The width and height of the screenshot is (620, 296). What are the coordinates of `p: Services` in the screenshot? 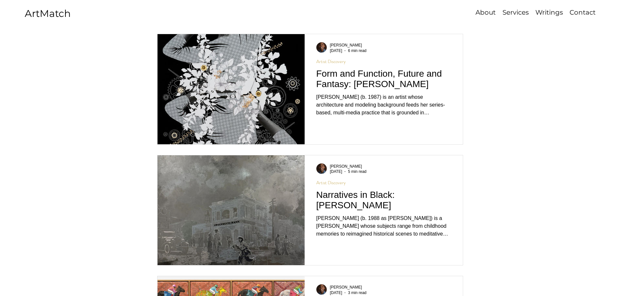 It's located at (515, 12).